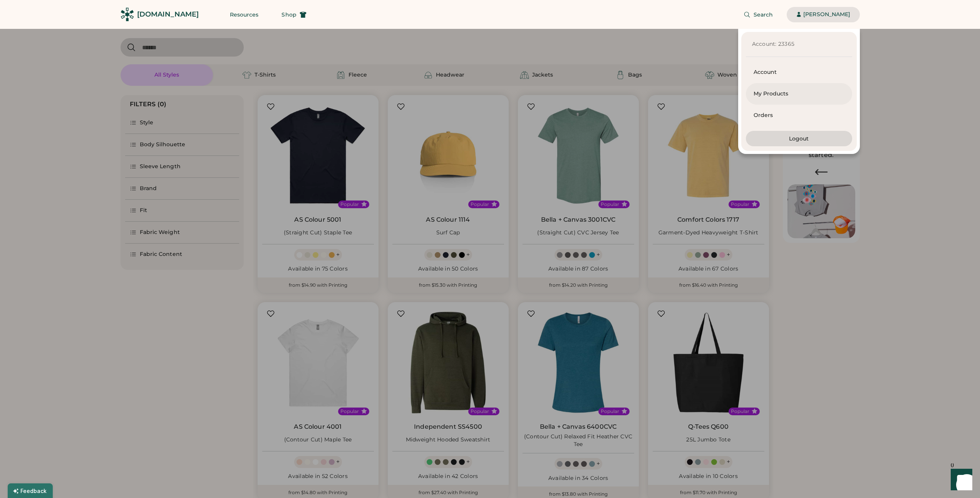 The image size is (980, 498). What do you see at coordinates (758, 14) in the screenshot?
I see `button: Search` at bounding box center [758, 14].